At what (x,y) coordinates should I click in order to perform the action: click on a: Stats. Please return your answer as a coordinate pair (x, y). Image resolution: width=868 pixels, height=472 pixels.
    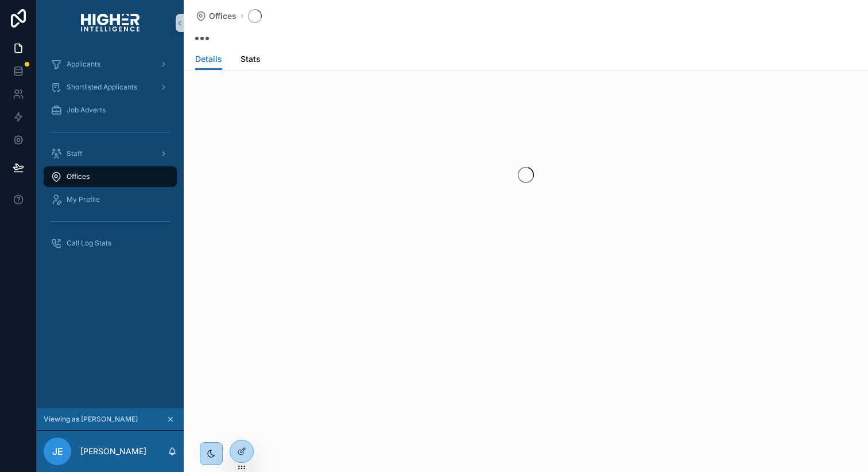
    Looking at the image, I should click on (250, 60).